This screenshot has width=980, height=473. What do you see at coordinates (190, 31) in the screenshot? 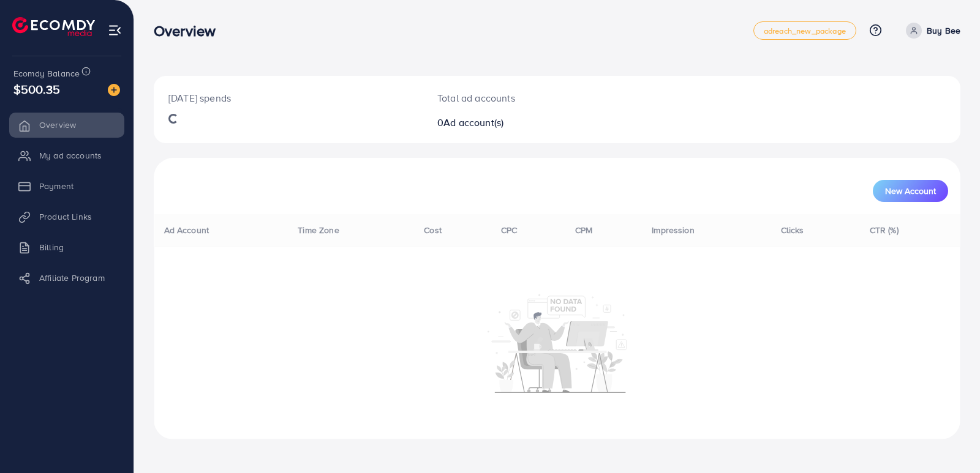
I see `h3: Overview` at bounding box center [190, 31].